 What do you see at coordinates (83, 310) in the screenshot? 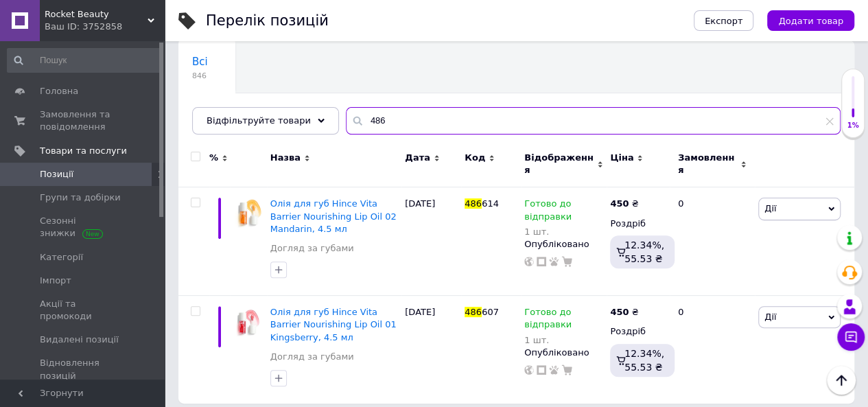
I see `span: Акції та промокоди` at bounding box center [83, 310].